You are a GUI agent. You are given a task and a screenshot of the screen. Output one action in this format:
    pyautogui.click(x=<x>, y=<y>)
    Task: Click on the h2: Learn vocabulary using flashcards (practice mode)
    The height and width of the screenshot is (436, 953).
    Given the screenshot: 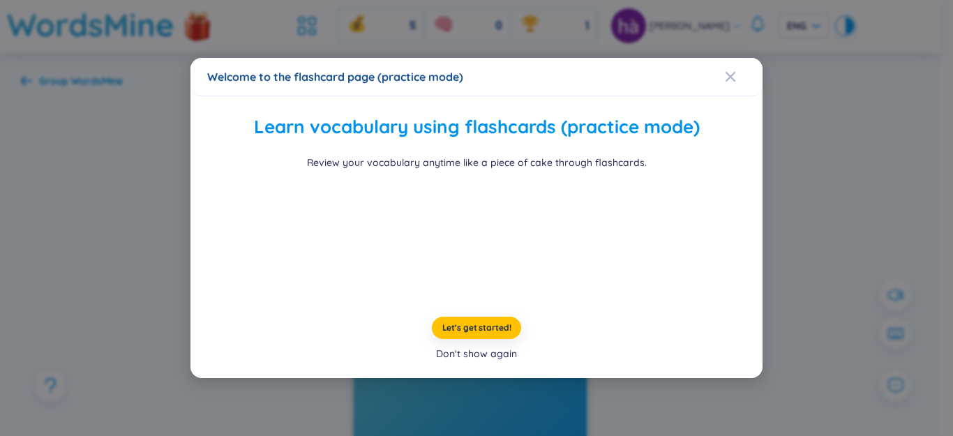 What is the action you would take?
    pyautogui.click(x=476, y=127)
    